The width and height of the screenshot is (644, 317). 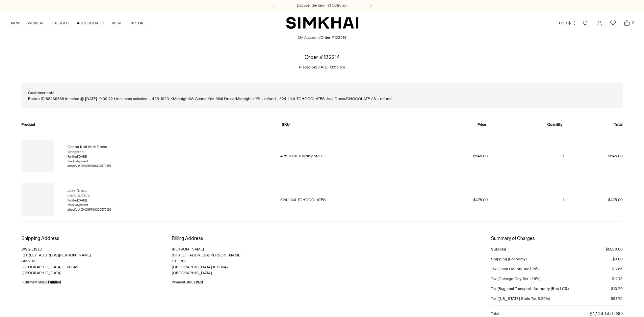 What do you see at coordinates (54, 282) in the screenshot?
I see `strong: Fulfilled` at bounding box center [54, 282].